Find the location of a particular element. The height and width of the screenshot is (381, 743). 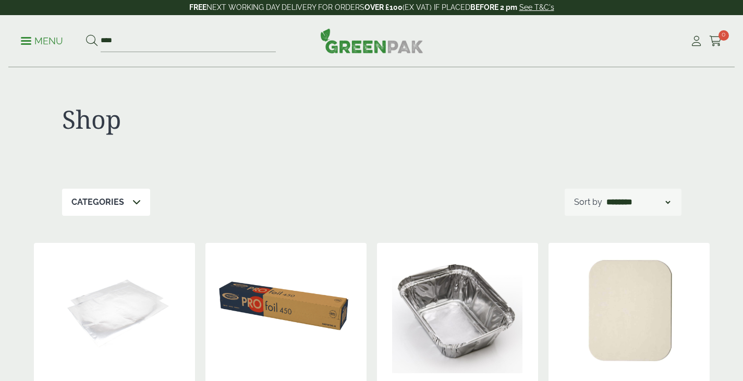

a: GP3330019D Foil Sheet Sulphate Lined bare is located at coordinates (114, 308).